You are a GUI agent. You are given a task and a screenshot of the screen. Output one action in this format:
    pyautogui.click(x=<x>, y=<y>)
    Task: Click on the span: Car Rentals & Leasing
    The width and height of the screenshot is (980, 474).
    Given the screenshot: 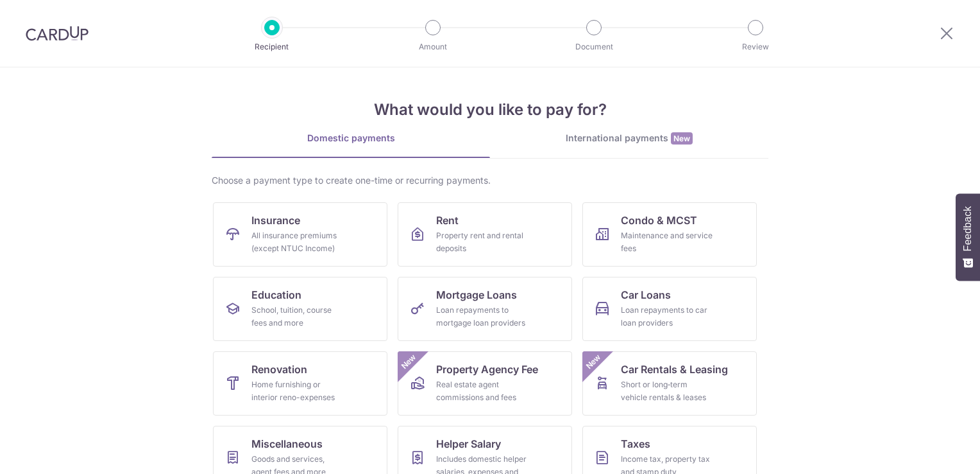 What is the action you would take?
    pyautogui.click(x=674, y=369)
    